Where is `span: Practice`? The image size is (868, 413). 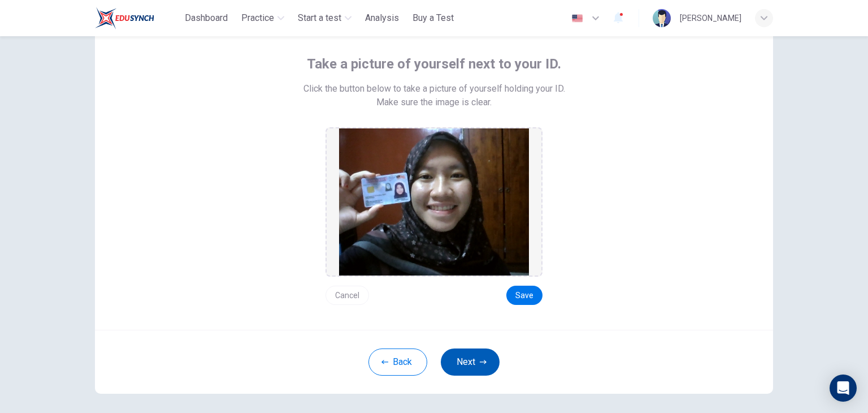
span: Practice is located at coordinates (257, 18).